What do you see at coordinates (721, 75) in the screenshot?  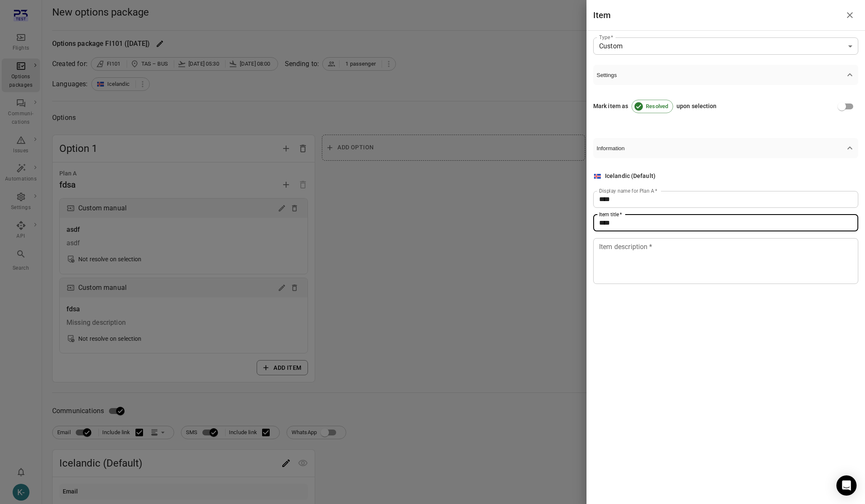 I see `span: Settings` at bounding box center [721, 75].